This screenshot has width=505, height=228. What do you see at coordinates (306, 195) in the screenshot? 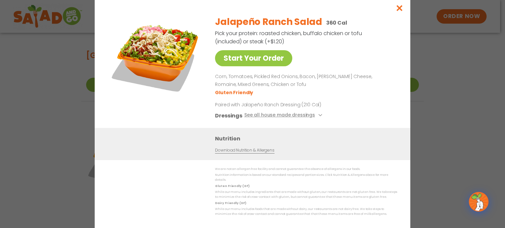
I see `p: While our menu includes ingredients that are made without gluten, our restaurants are not gluten ...` at bounding box center [306, 195].